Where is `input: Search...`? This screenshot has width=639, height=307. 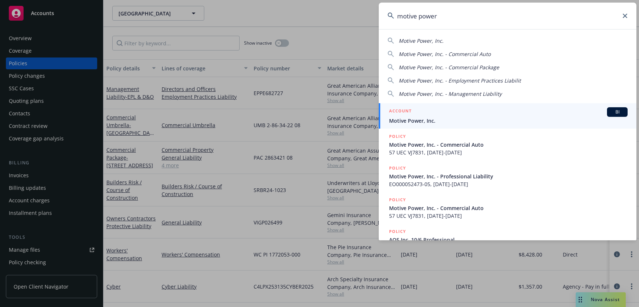
input: Search... is located at coordinates (508, 16).